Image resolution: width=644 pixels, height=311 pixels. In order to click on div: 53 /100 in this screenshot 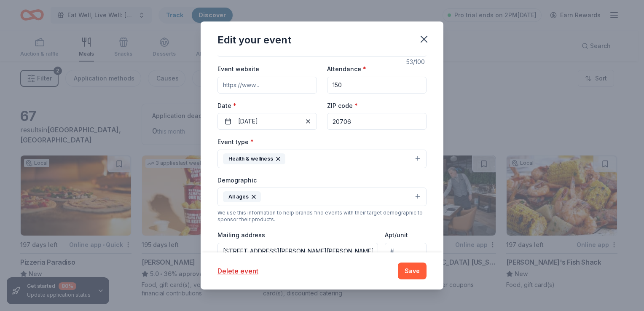, I will do `click(416, 62)`.